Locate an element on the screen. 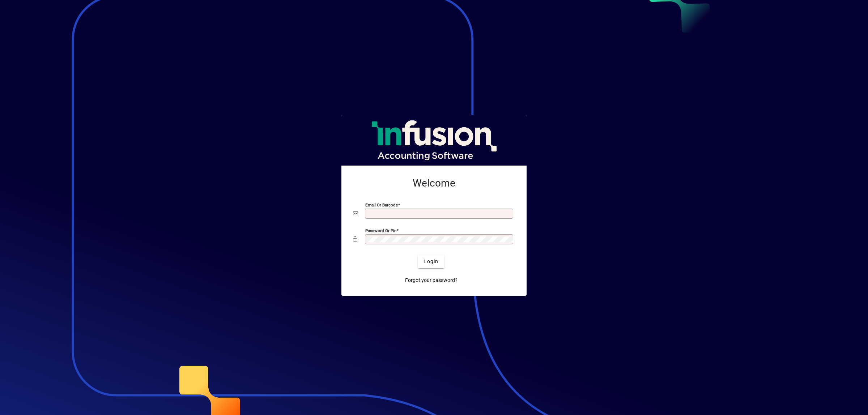 This screenshot has width=868, height=415. mat-label: Password or Pin is located at coordinates (381, 230).